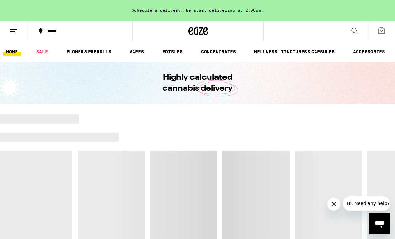 This screenshot has width=395, height=239. I want to click on a: FLOWER & PREROLLS, so click(89, 52).